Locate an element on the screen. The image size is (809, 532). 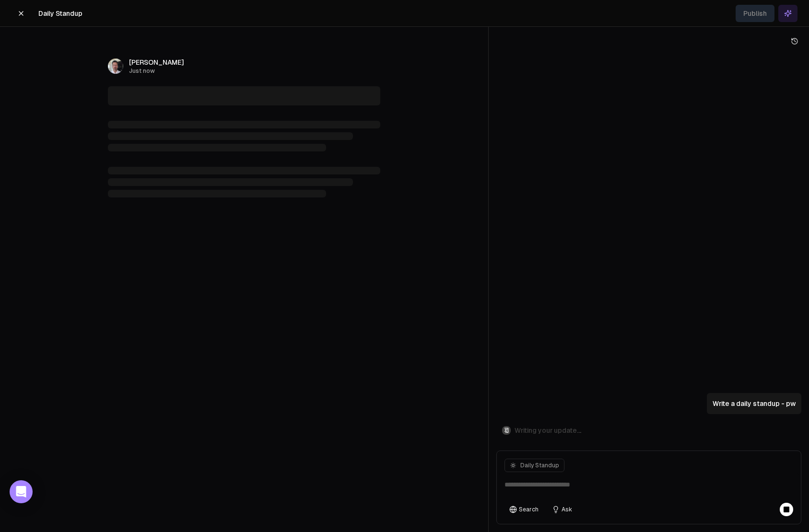
div: Open Intercom Messenger is located at coordinates (21, 492).